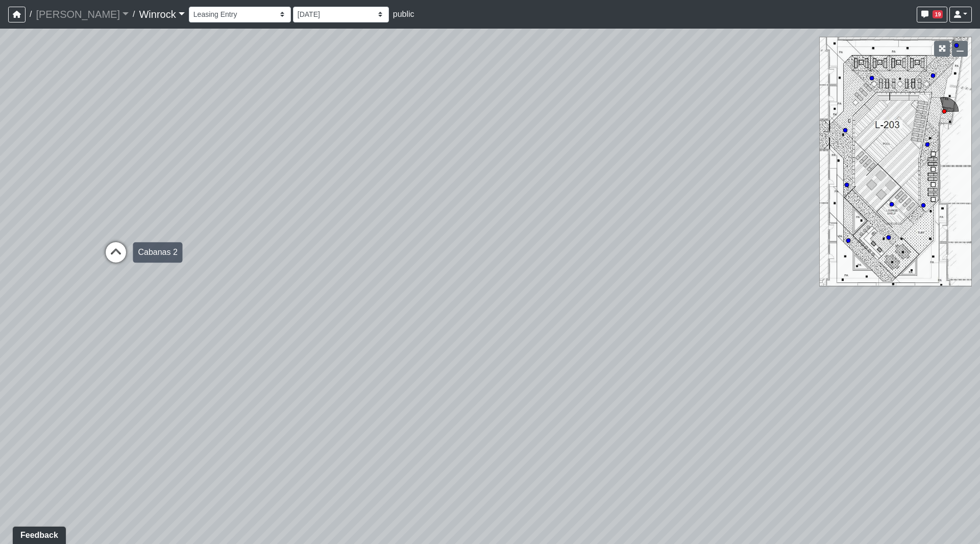  Describe the element at coordinates (157, 252) in the screenshot. I see `div: Cabanas 2` at that location.